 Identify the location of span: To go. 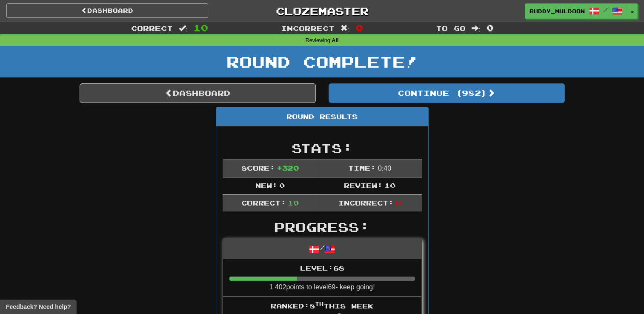
(451, 28).